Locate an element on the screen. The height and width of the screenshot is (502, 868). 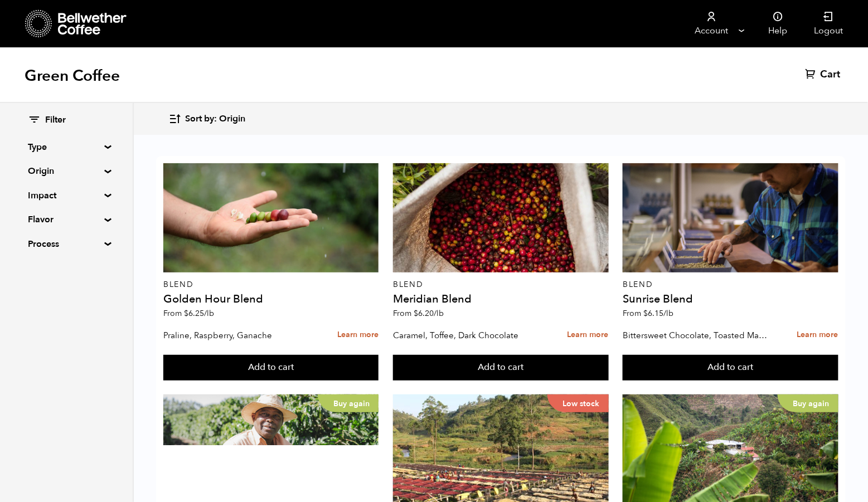
bdi: 6.25 is located at coordinates (199, 313).